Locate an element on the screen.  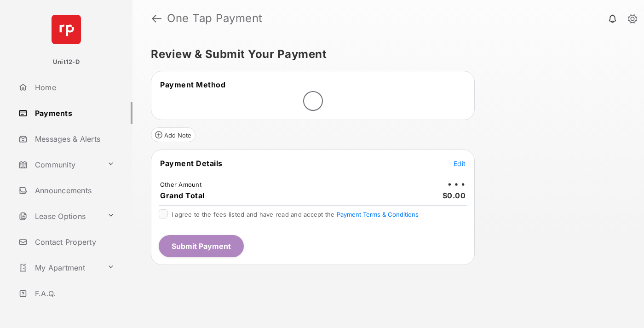
span: $0.00 is located at coordinates (454, 195).